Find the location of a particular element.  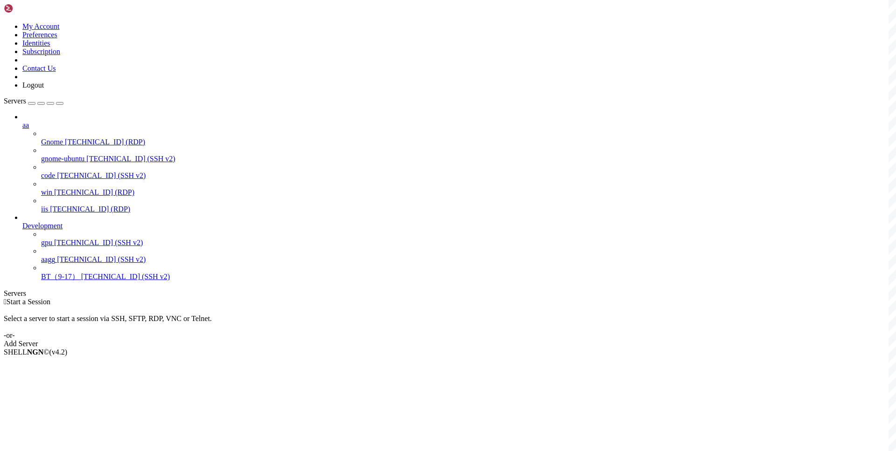

span: gnome-ubuntu is located at coordinates (63, 159).